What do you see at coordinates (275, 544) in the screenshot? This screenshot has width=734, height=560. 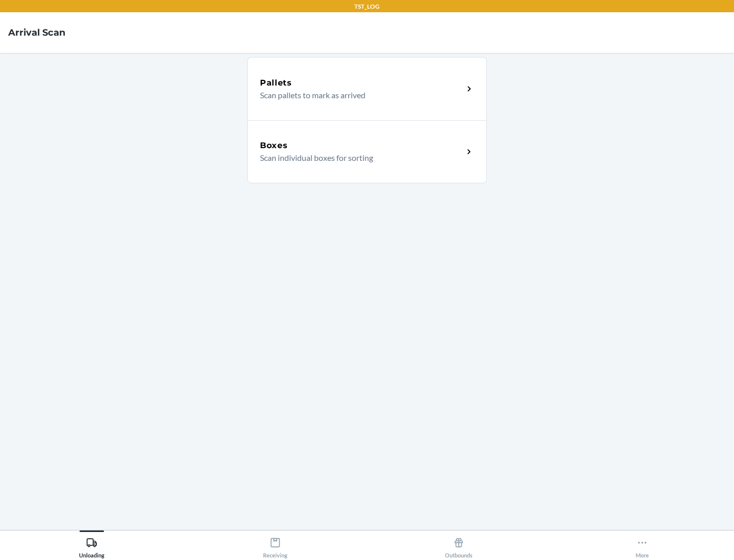 I see `button: Receiving` at bounding box center [275, 544].